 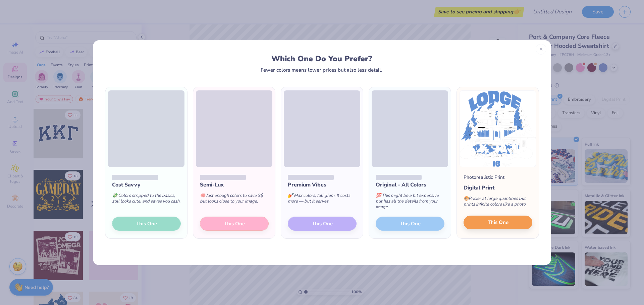 I want to click on div: Just enough colors to save $$ but looks close to your image., so click(x=234, y=200).